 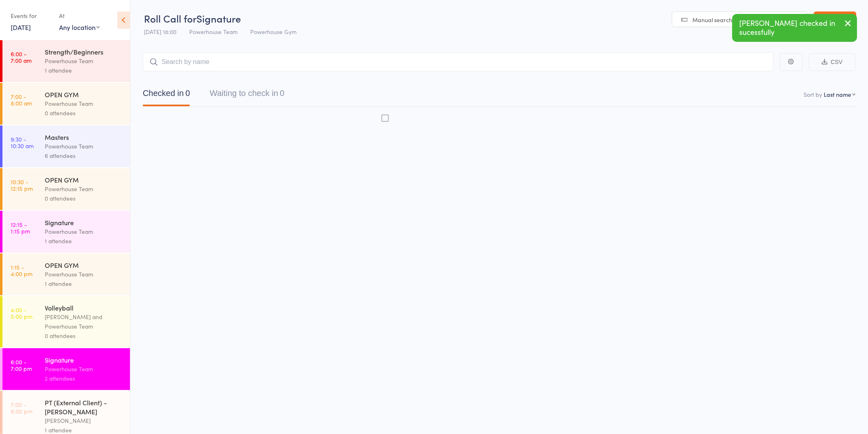 What do you see at coordinates (21, 365) in the screenshot?
I see `time: 6:00 - 7:00 pm` at bounding box center [21, 365].